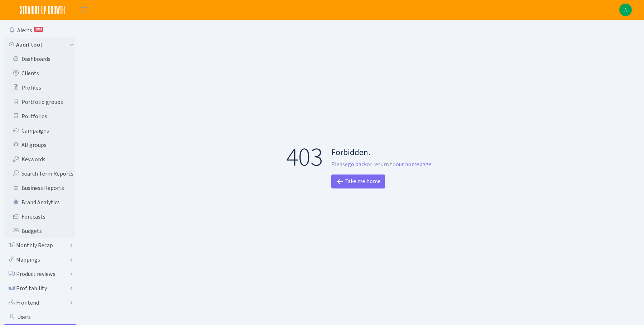 The image size is (644, 325). I want to click on p: Please or return to ., so click(382, 164).